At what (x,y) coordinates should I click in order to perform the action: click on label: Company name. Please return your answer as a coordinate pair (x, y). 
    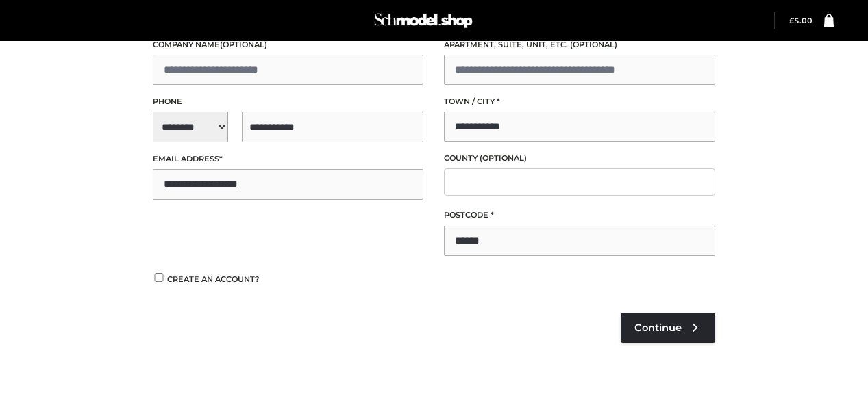
    Looking at the image, I should click on (288, 44).